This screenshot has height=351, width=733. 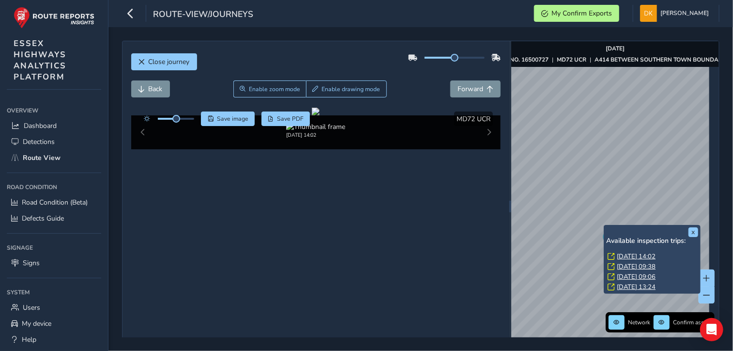 What do you see at coordinates (54, 141) in the screenshot?
I see `a: Detections` at bounding box center [54, 141].